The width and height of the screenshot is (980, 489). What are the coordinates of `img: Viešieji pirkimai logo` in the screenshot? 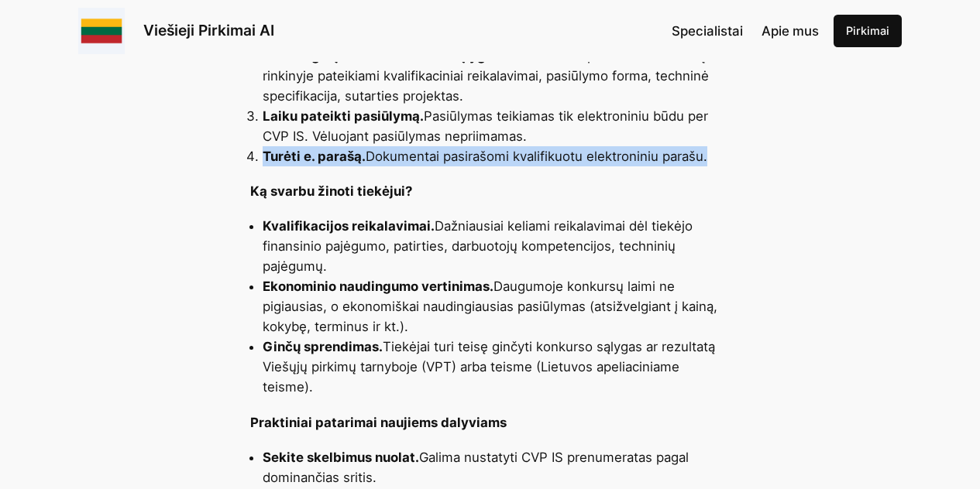 It's located at (102, 31).